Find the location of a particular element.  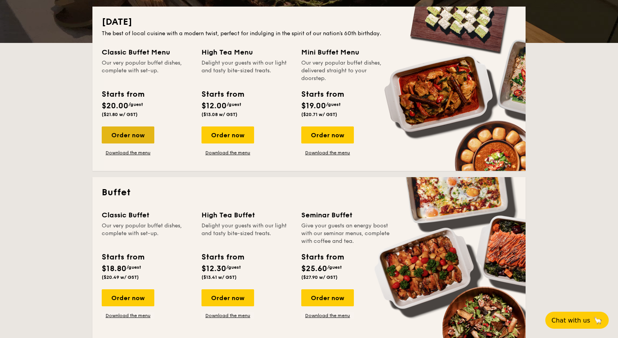

span: $20.00 is located at coordinates (115, 106).